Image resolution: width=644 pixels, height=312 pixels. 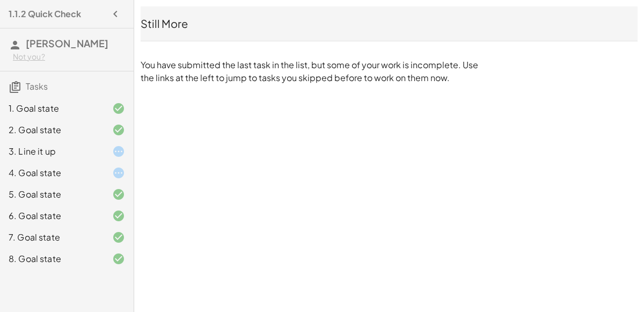 What do you see at coordinates (51, 109) in the screenshot?
I see `div: 1. Goal state` at bounding box center [51, 109].